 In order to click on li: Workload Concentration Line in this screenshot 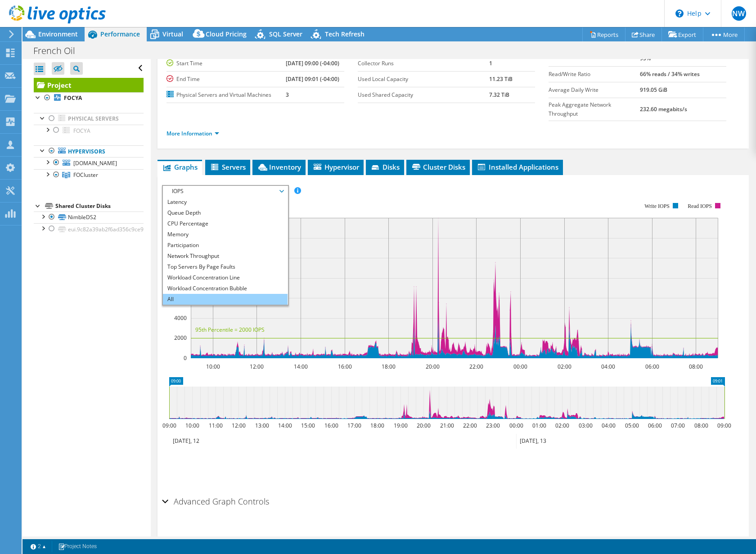, I will do `click(225, 277)`.